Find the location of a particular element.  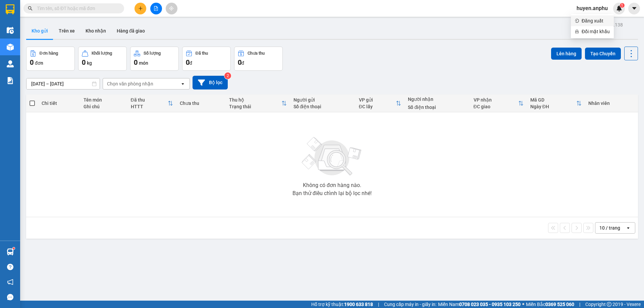

span: message is located at coordinates (10, 297).